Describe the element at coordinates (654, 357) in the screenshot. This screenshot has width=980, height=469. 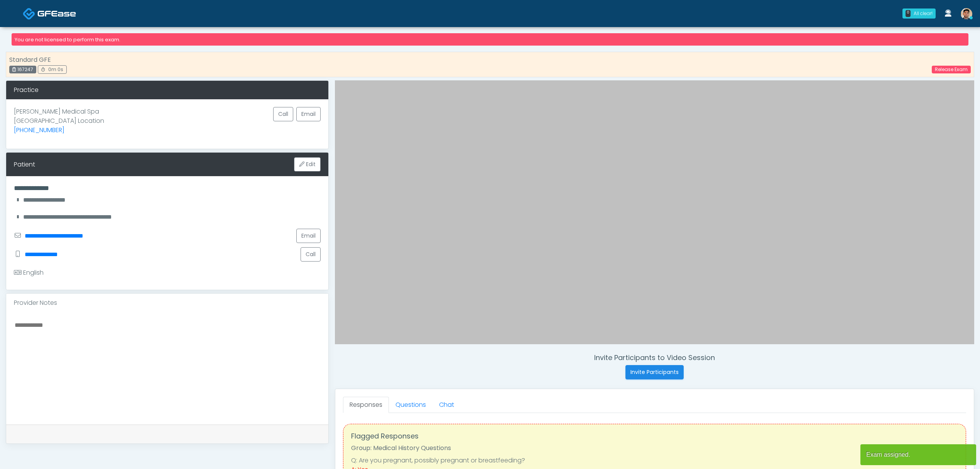
I see `h4: Invite Participants to Video Session` at that location.